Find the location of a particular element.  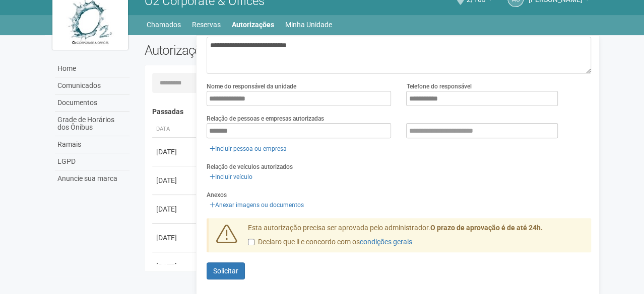

a: Minha Unidade is located at coordinates (309, 24).